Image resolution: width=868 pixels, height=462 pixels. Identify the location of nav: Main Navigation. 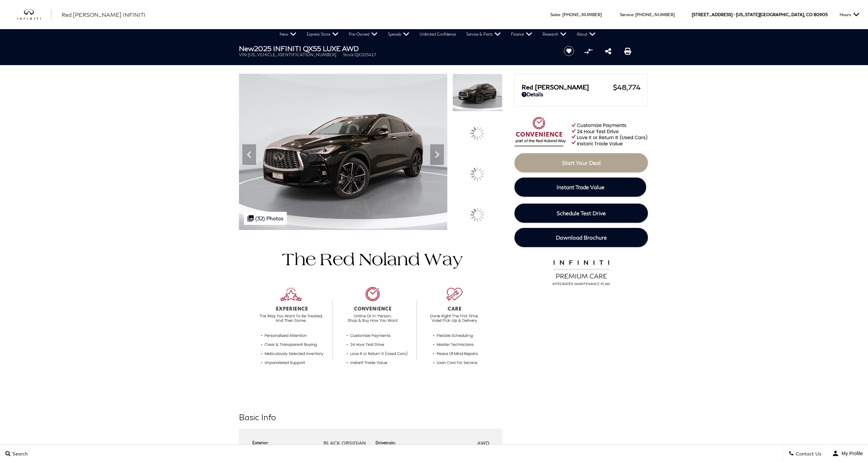
(438, 34).